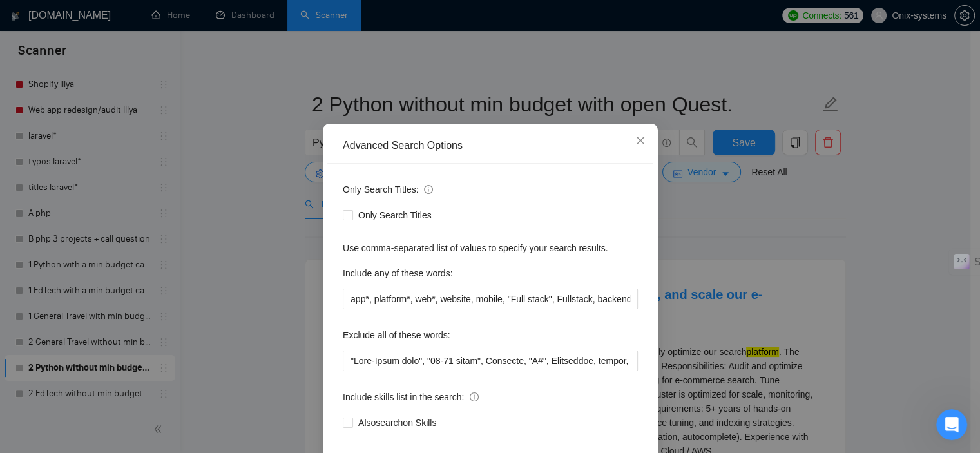 Image resolution: width=980 pixels, height=453 pixels. Describe the element at coordinates (397, 422) in the screenshot. I see `span: Also search on Skills` at that location.